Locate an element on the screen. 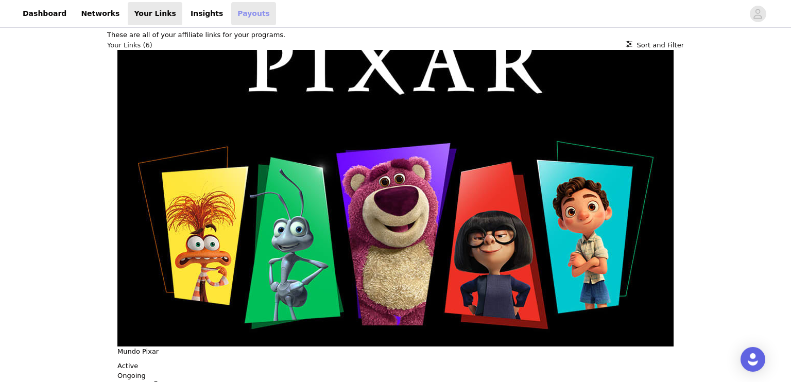 The height and width of the screenshot is (382, 791). a: Dashboard is located at coordinates (44, 13).